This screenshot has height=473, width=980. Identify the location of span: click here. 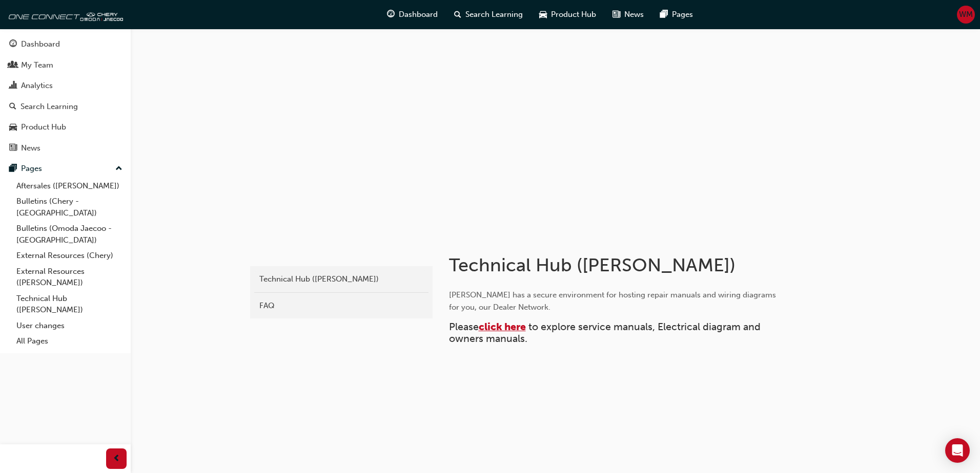
(502, 327).